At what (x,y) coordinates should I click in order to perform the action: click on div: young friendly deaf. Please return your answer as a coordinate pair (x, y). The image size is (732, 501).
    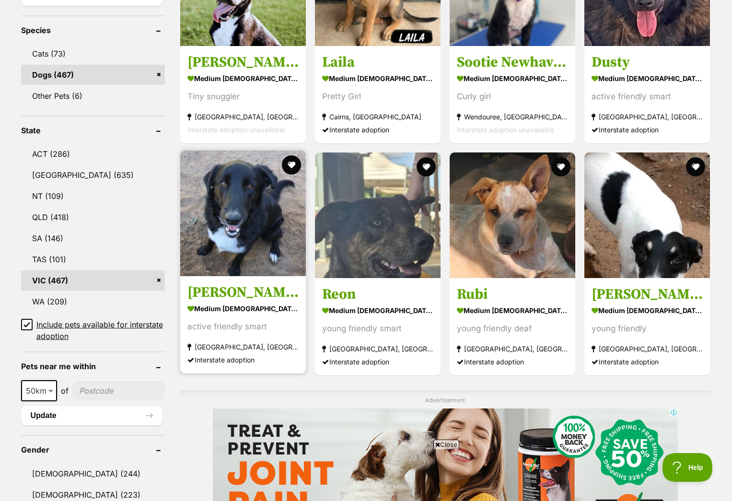
    Looking at the image, I should click on (512, 328).